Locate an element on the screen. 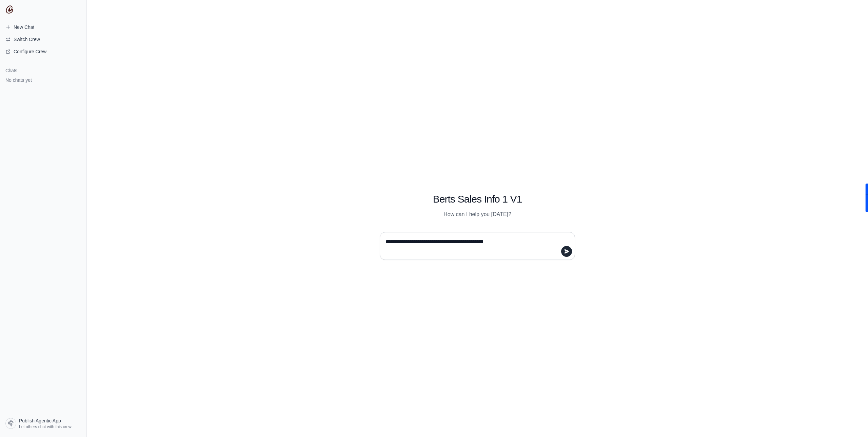  img: CrewAI Logo is located at coordinates (10, 10).